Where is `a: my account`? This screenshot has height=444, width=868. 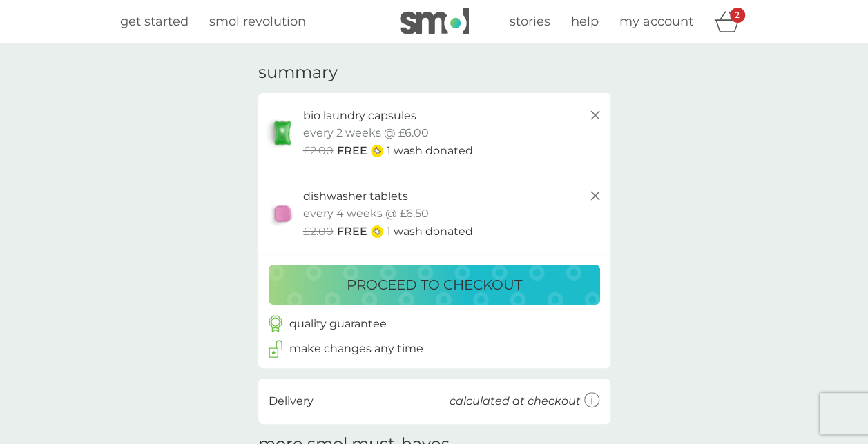 a: my account is located at coordinates (656, 21).